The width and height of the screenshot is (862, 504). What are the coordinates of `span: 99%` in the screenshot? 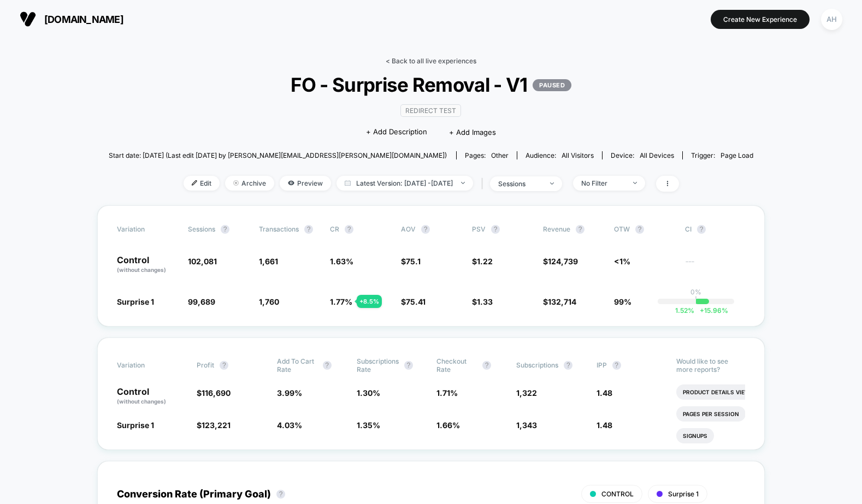 It's located at (623, 301).